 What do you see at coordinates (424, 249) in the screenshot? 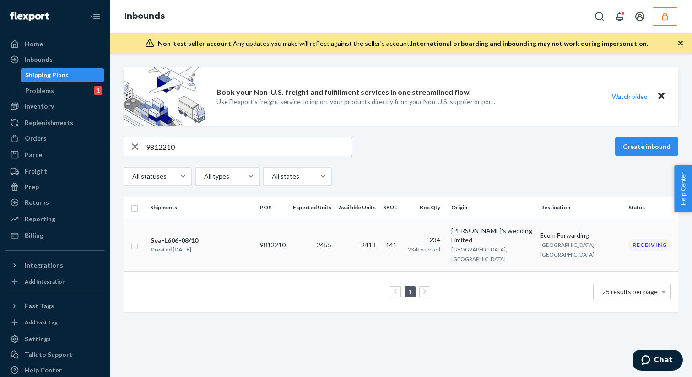
I see `span: 234 expected` at bounding box center [424, 249].